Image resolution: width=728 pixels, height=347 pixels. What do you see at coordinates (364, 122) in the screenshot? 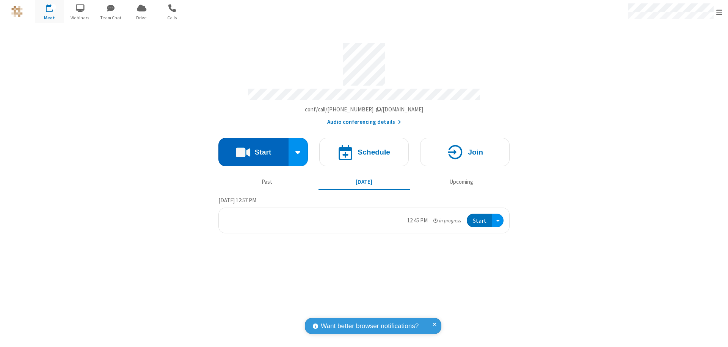
I see `button: Audio conferencing details` at bounding box center [364, 122].